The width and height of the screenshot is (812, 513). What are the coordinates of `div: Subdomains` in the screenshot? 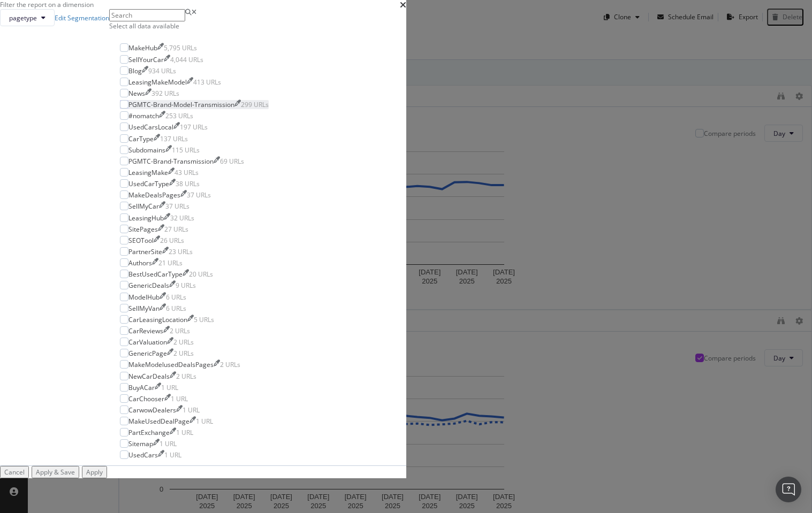 It's located at (146, 150).